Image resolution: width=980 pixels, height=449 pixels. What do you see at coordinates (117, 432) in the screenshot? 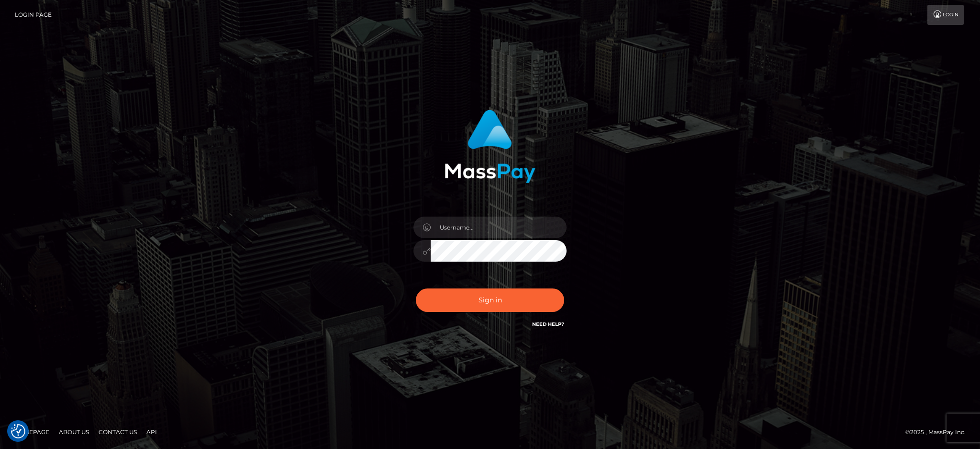
I see `a: Contact Us` at bounding box center [117, 432].